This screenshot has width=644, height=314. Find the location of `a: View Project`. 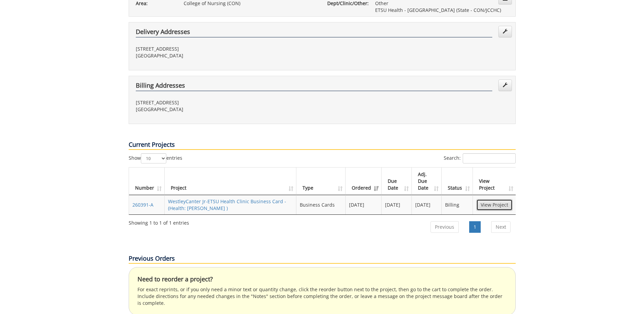

a: View Project is located at coordinates (494, 205).